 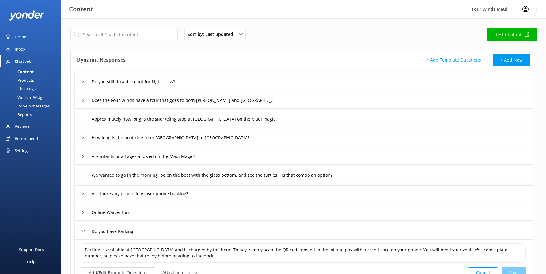 I want to click on a: Pop-up messages, so click(x=32, y=106).